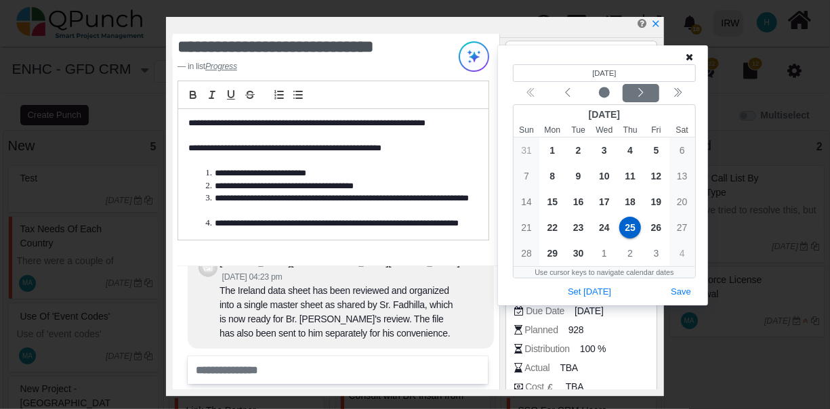  Describe the element at coordinates (593, 349) in the screenshot. I see `span: 100 %` at that location.